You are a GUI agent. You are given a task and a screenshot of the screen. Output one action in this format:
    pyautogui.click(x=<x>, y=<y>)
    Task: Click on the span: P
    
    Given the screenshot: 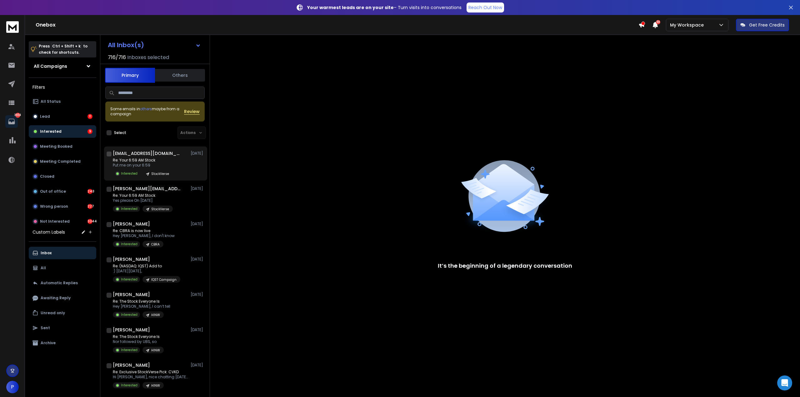 What is the action you would take?
    pyautogui.click(x=13, y=387)
    